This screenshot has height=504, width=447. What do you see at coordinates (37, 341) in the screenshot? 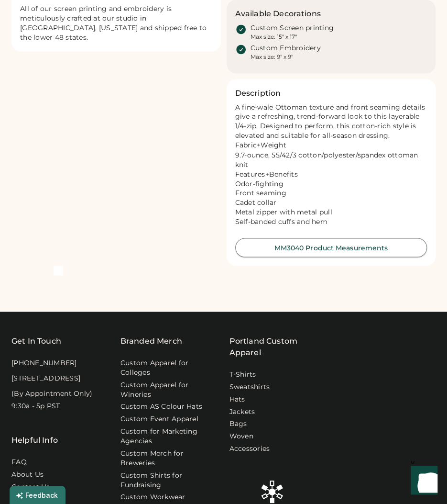
I see `div: Get In Touch` at bounding box center [37, 341].